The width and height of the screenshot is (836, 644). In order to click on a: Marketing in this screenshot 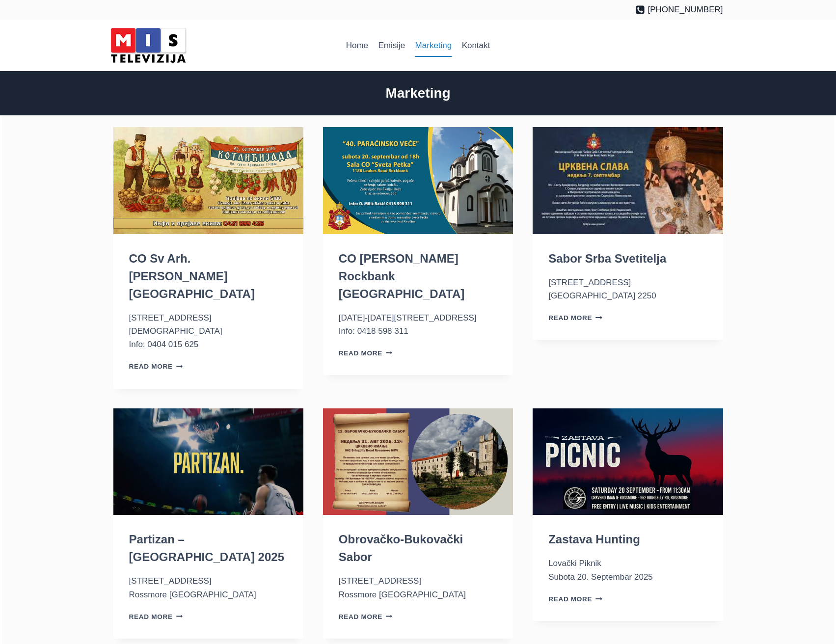, I will do `click(433, 45)`.